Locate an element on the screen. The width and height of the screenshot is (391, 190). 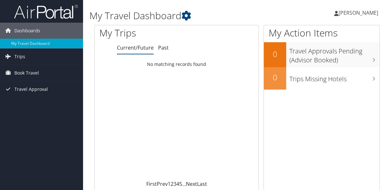
a: 5 is located at coordinates (181, 184).